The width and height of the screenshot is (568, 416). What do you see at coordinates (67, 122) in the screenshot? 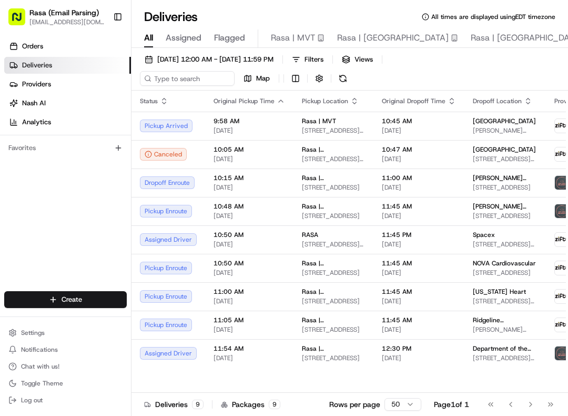
I see `a: Analytics` at bounding box center [67, 122].